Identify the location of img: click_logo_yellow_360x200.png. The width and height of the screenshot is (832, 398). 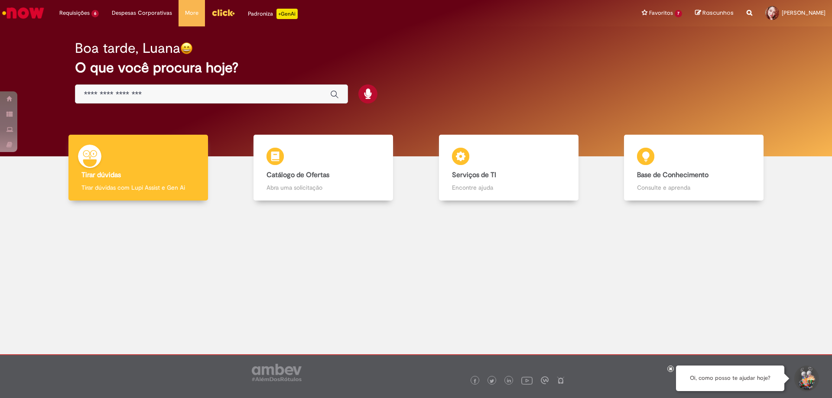
(223, 13).